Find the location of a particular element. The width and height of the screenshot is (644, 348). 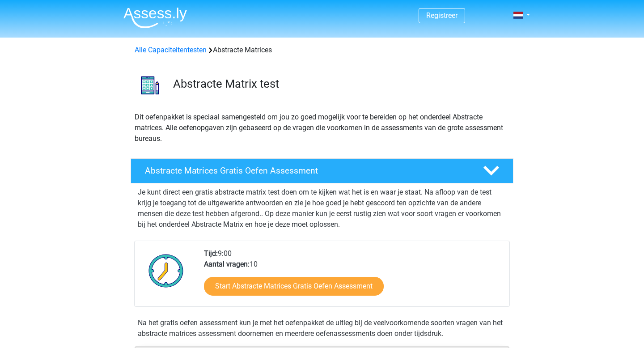

div: Abstracte Matrices is located at coordinates (322, 50).